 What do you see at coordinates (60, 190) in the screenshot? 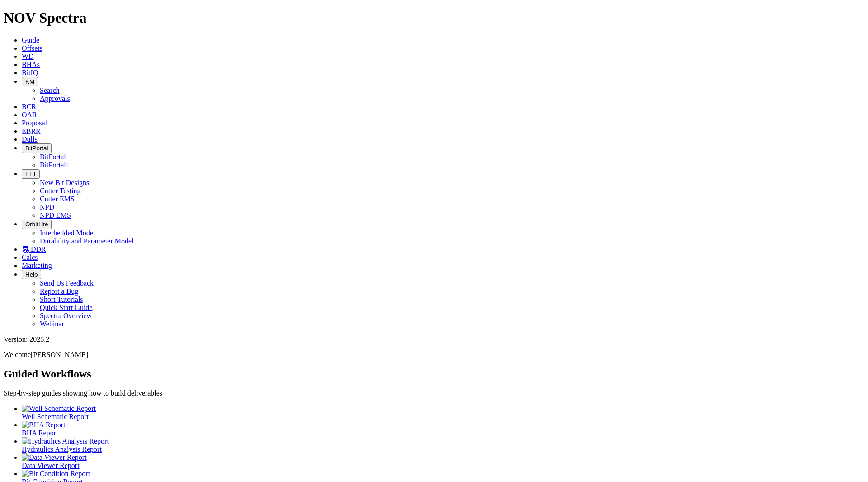
I see `a: Cutter Testing` at bounding box center [60, 190].